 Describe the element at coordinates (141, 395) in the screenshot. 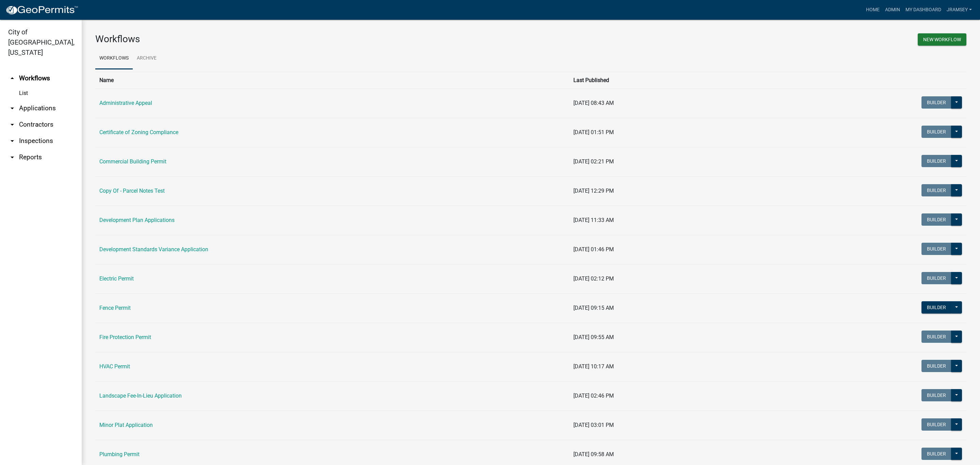

I see `a: Landscape Fee-In-Lieu Application` at that location.